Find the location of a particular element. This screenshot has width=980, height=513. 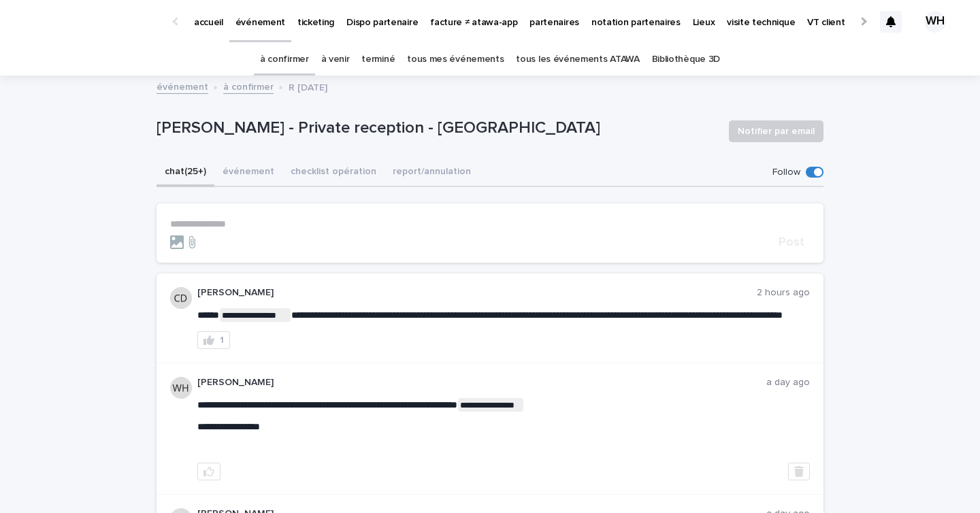

a: à venir is located at coordinates (336, 59).